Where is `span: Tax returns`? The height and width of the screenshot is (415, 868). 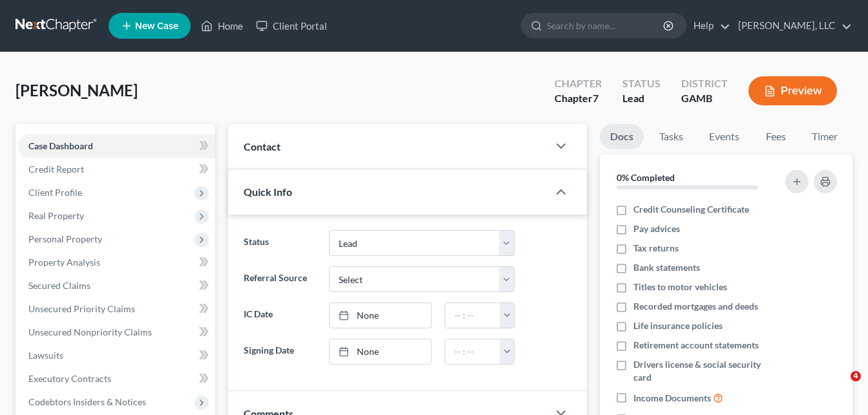 span: Tax returns is located at coordinates (656, 249).